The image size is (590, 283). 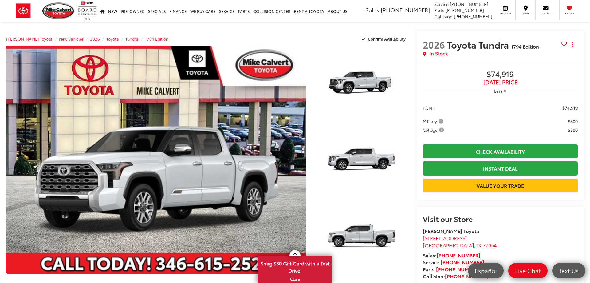 What do you see at coordinates (546, 13) in the screenshot?
I see `span: Contact` at bounding box center [546, 13].